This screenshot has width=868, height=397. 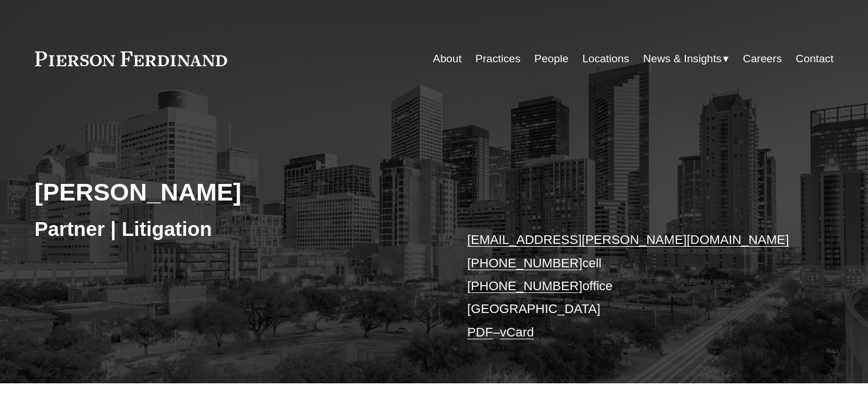 I want to click on a: People, so click(x=551, y=59).